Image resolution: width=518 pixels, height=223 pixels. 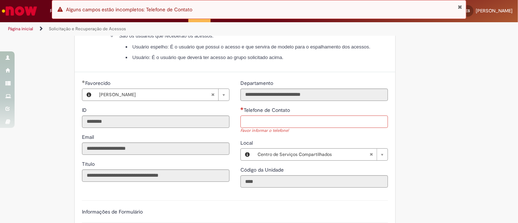 I want to click on span: Obrigatório Preenchido, so click(x=83, y=82).